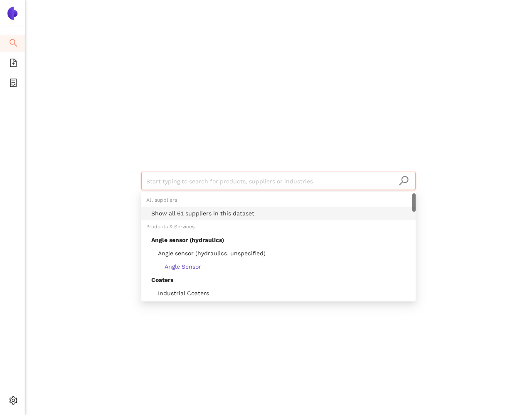 The height and width of the screenshot is (415, 532). Describe the element at coordinates (176, 267) in the screenshot. I see `span: Angle Sensor` at that location.